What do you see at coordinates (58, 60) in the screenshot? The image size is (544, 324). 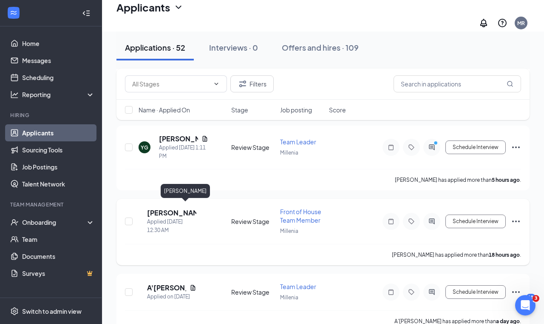 I see `a: Messages` at bounding box center [58, 60].